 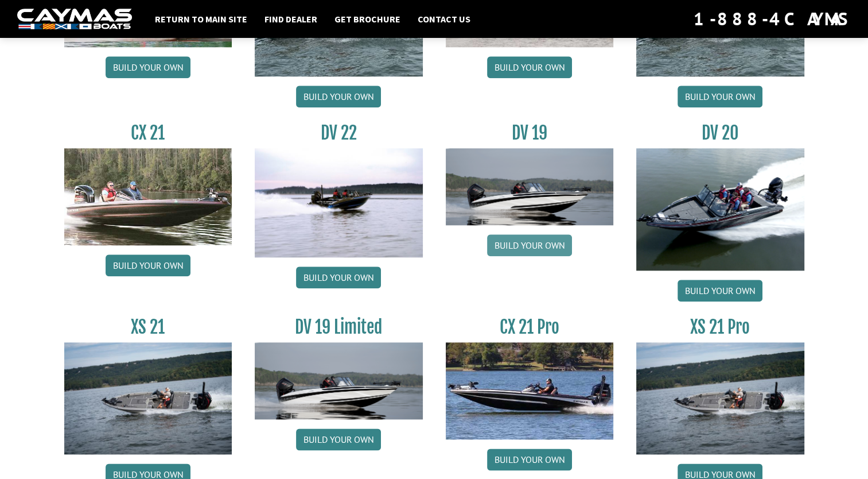 I want to click on h3: XS 21 Pro, so click(x=720, y=327).